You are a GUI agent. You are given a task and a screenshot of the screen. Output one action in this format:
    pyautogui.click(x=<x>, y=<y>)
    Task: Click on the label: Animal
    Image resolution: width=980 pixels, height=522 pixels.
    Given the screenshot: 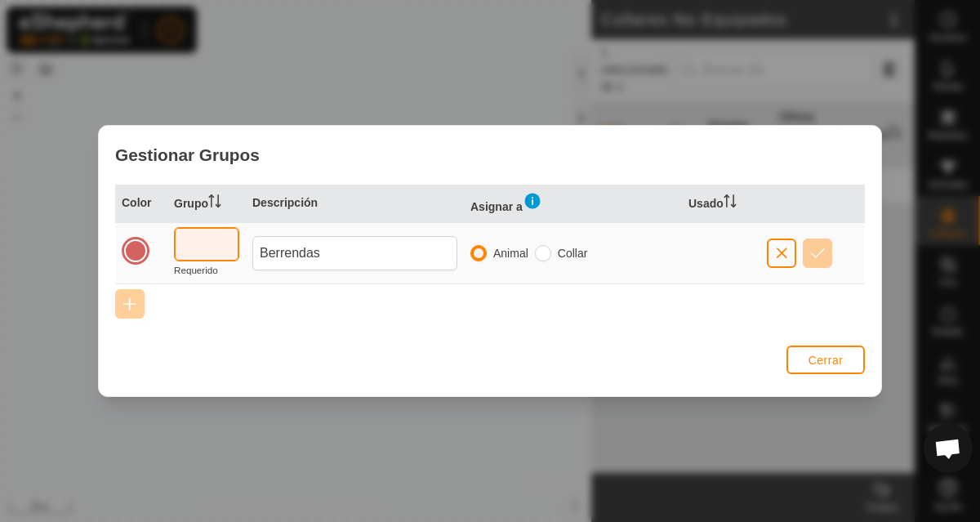 What is the action you would take?
    pyautogui.click(x=511, y=253)
    